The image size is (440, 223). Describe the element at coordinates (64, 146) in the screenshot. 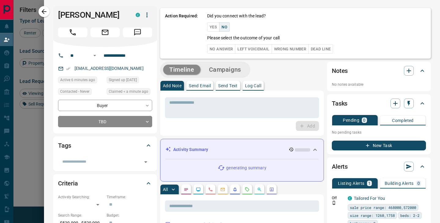

I see `h2: Tags` at that location.